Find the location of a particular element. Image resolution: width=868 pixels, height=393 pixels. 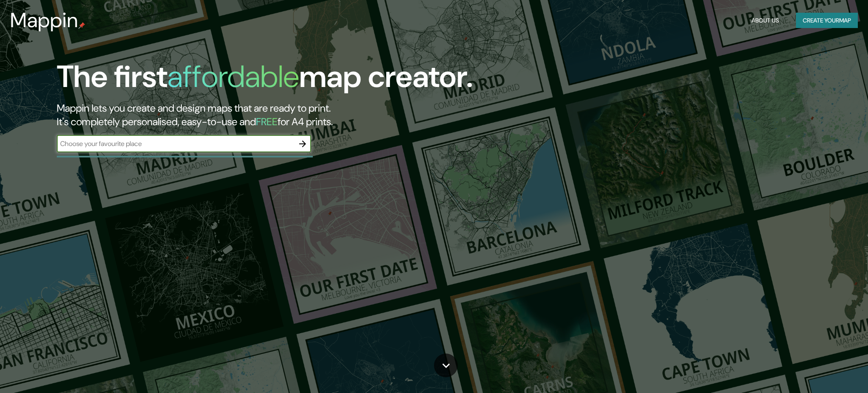

h1: The first map creator. is located at coordinates (265, 80).